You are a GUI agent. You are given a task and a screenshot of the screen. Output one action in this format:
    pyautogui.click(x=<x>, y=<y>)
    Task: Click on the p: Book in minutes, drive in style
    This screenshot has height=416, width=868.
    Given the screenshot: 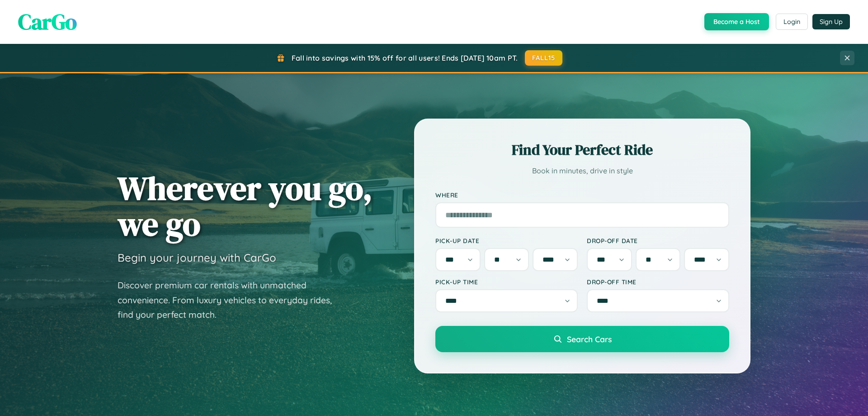 What is the action you would take?
    pyautogui.click(x=582, y=170)
    